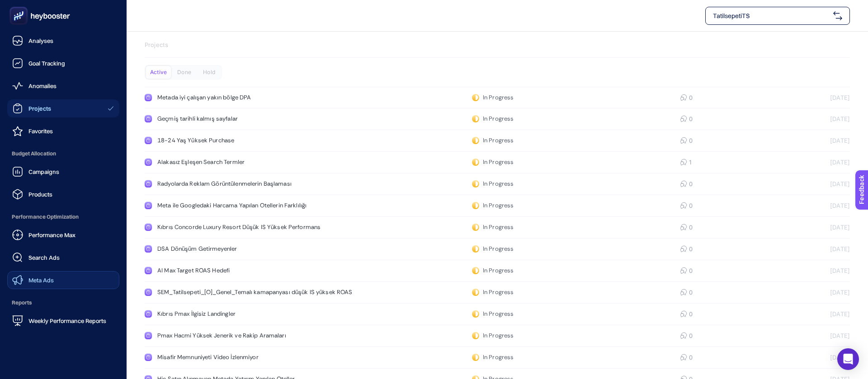  I want to click on span: Meta Ads, so click(41, 280).